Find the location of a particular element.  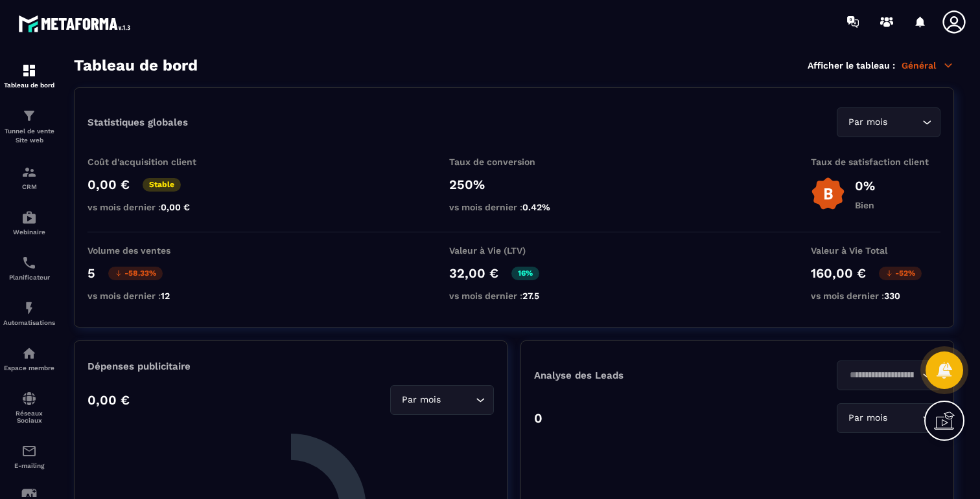

h3: Tableau de bord is located at coordinates (135, 65).